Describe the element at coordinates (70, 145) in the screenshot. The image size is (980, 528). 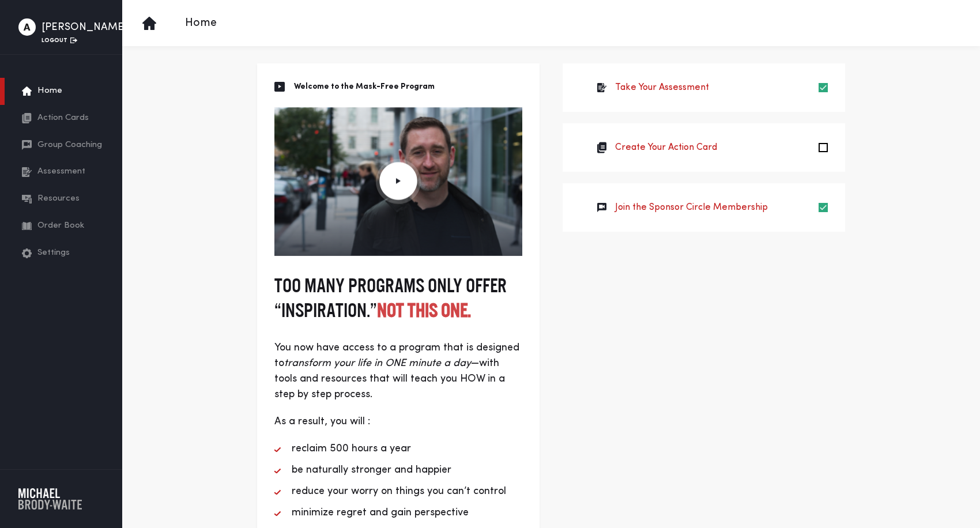
I see `span: Group Coaching` at that location.